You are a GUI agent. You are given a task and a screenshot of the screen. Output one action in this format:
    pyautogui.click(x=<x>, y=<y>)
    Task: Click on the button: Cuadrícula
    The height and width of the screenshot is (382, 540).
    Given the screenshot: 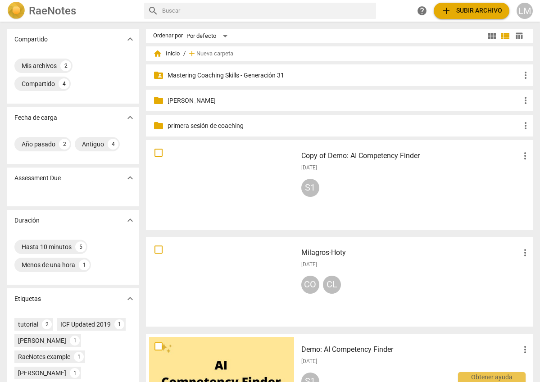 What is the action you would take?
    pyautogui.click(x=492, y=36)
    